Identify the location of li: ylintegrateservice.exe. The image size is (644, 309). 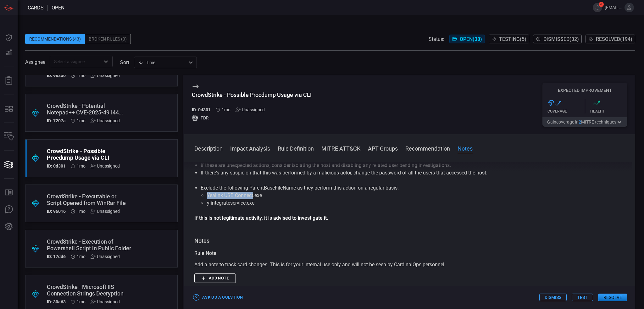
(409, 203).